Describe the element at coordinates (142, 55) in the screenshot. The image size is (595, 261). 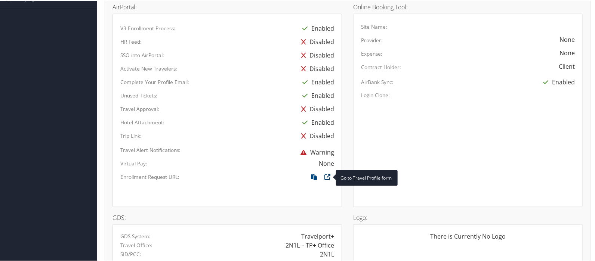
I see `label: SSO into AirPortal:` at that location.